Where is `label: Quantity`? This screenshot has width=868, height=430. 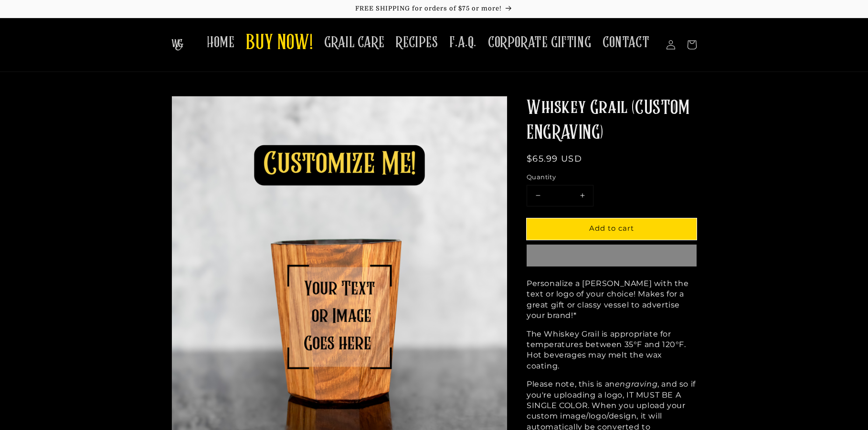 label: Quantity is located at coordinates (612, 177).